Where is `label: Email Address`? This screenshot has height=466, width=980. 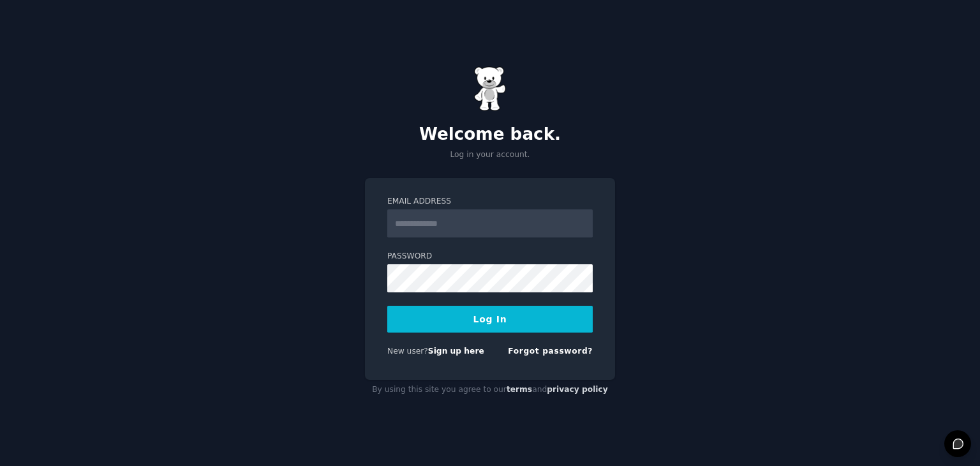
label: Email Address is located at coordinates (490, 201).